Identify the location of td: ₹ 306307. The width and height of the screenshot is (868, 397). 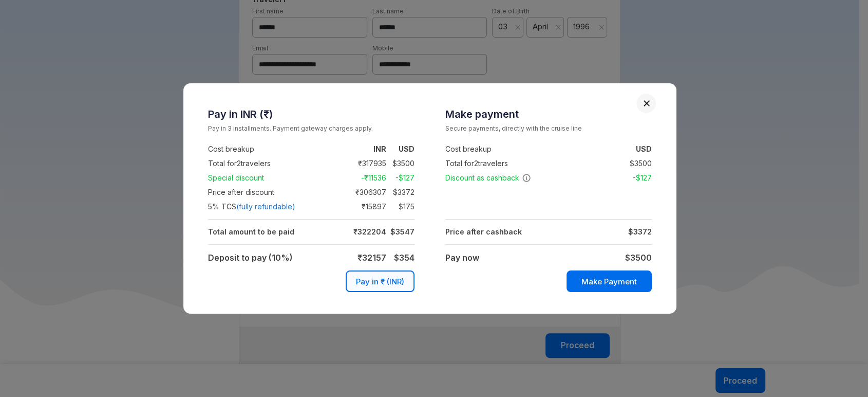
(365, 192).